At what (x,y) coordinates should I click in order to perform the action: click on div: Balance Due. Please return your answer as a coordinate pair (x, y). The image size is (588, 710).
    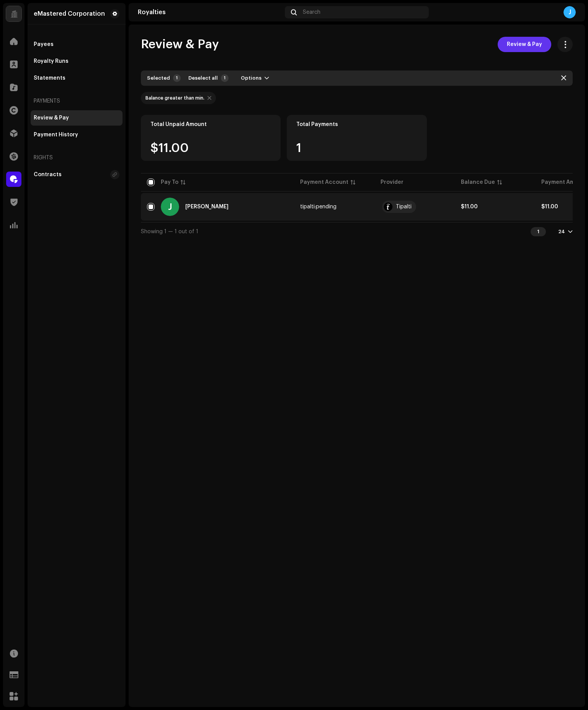
    Looking at the image, I should click on (478, 182).